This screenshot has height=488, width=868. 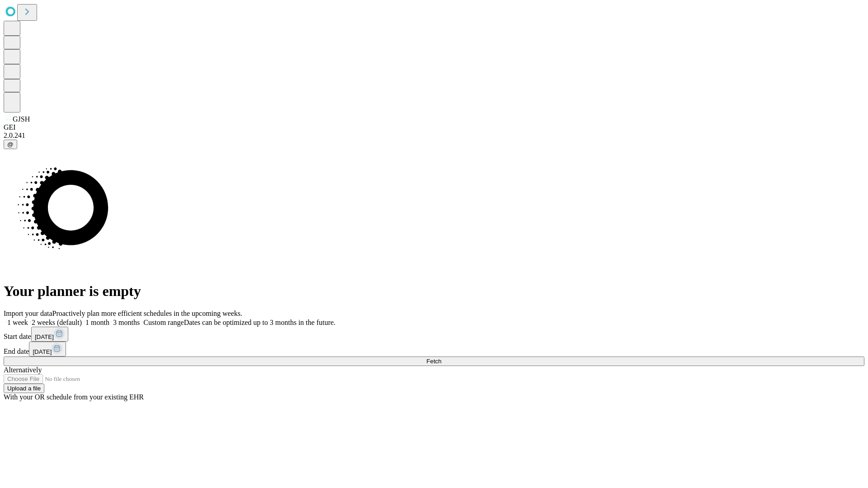 What do you see at coordinates (28, 313) in the screenshot?
I see `span: Import your data` at bounding box center [28, 313].